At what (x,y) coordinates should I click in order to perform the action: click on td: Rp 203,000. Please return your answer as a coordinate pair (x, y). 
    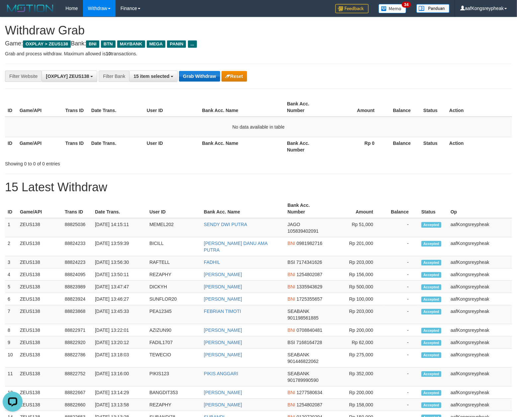
    Looking at the image, I should click on (356, 263).